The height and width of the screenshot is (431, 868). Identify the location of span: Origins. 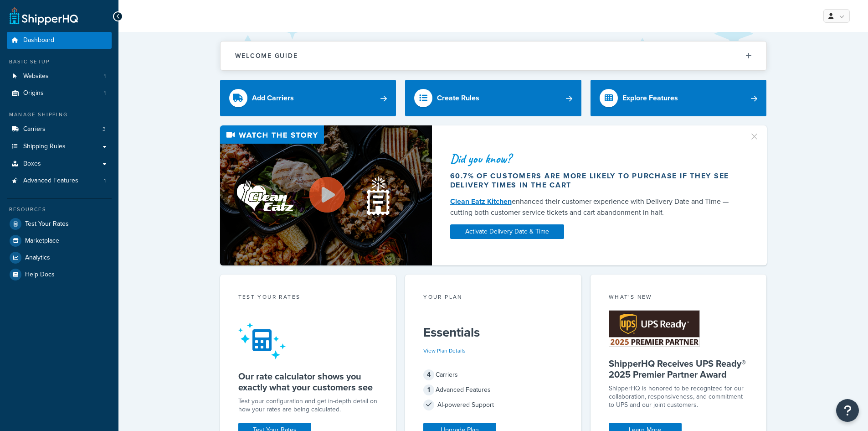
(33, 93).